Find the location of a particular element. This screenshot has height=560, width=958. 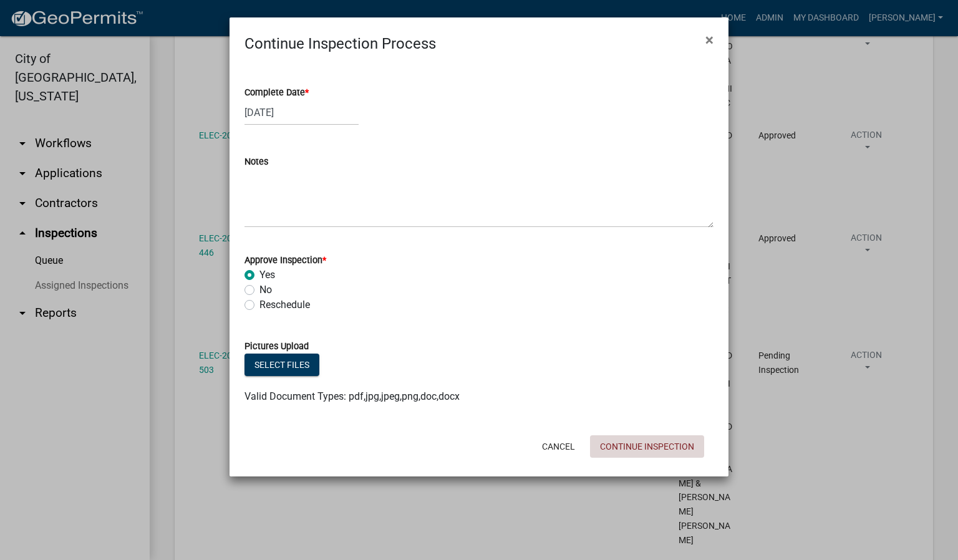

button: Continue Inspection is located at coordinates (647, 447).